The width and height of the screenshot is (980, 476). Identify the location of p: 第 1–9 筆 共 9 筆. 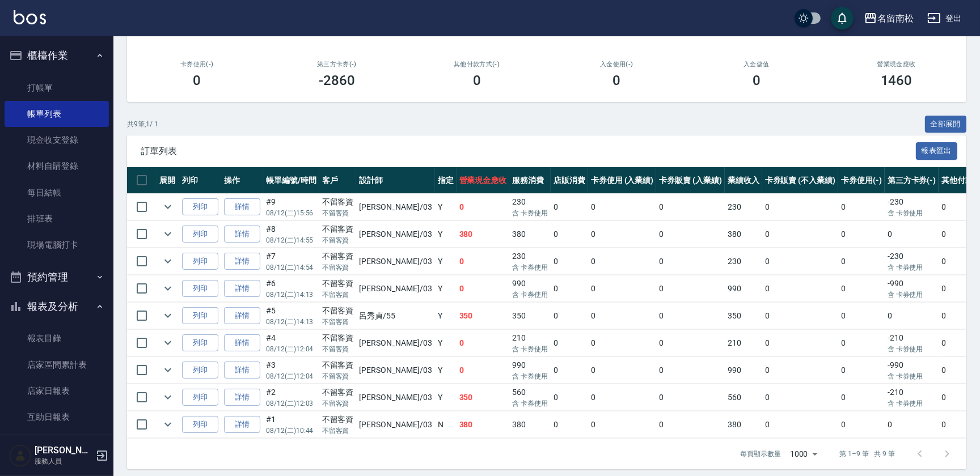
(867, 454).